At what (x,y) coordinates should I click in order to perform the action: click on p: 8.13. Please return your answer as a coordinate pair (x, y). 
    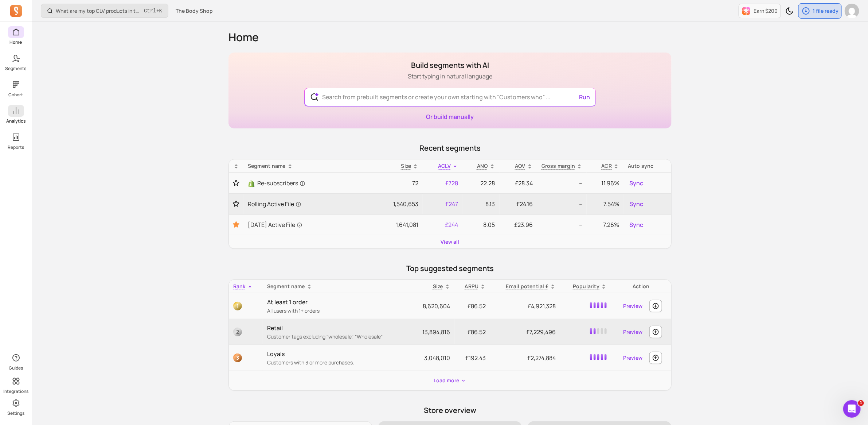
    Looking at the image, I should click on (481, 204).